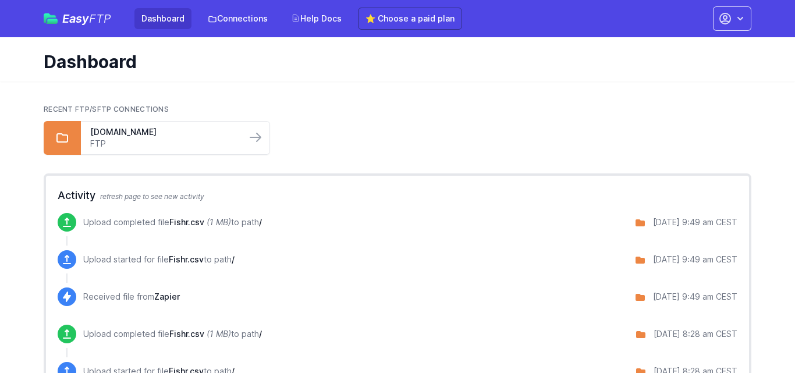  I want to click on h2: Recent FTP/SFTP Connections, so click(397, 109).